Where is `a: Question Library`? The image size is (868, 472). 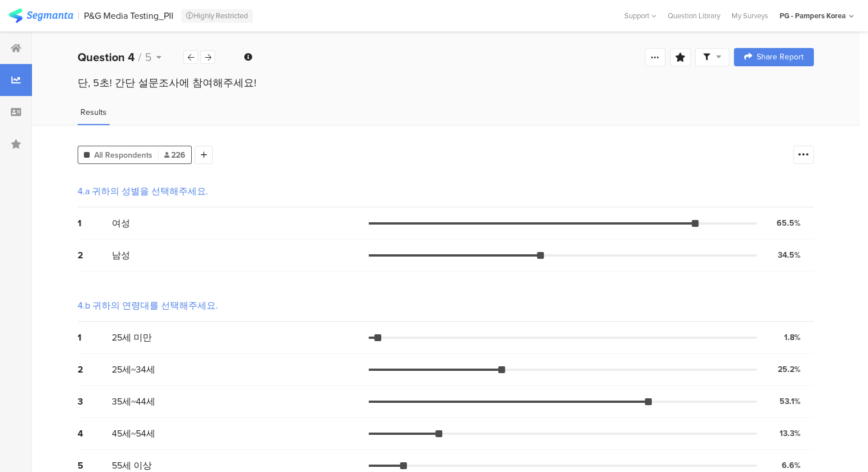 a: Question Library is located at coordinates (694, 15).